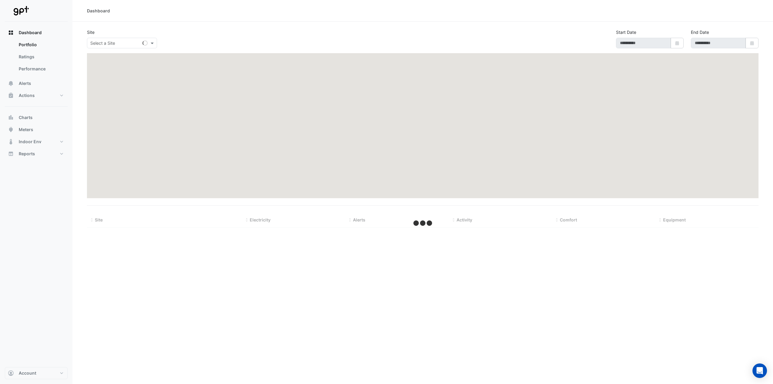  Describe the element at coordinates (569, 220) in the screenshot. I see `span: Comfort` at that location.